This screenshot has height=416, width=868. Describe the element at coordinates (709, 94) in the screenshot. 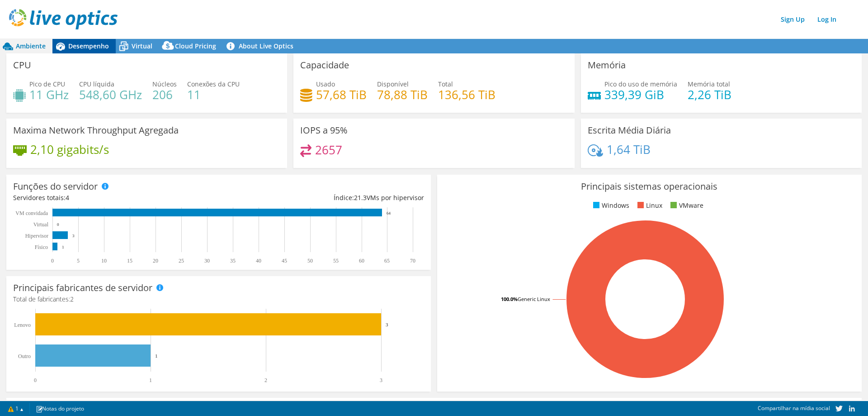

I see `h4: 2,26 TiB` at that location.